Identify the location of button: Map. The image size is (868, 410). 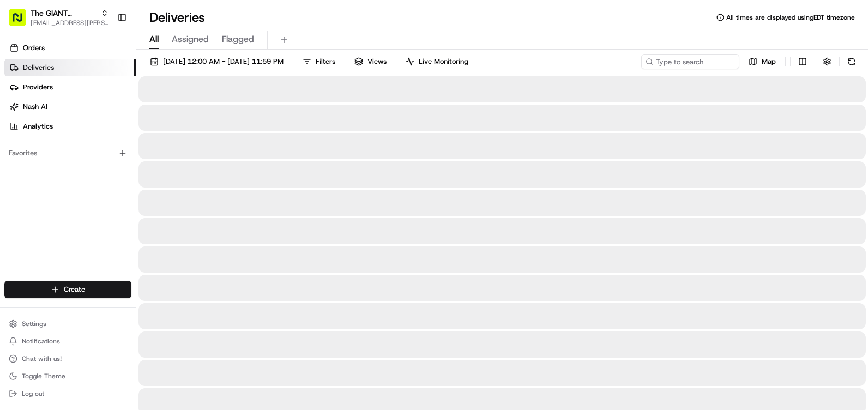
(762, 62).